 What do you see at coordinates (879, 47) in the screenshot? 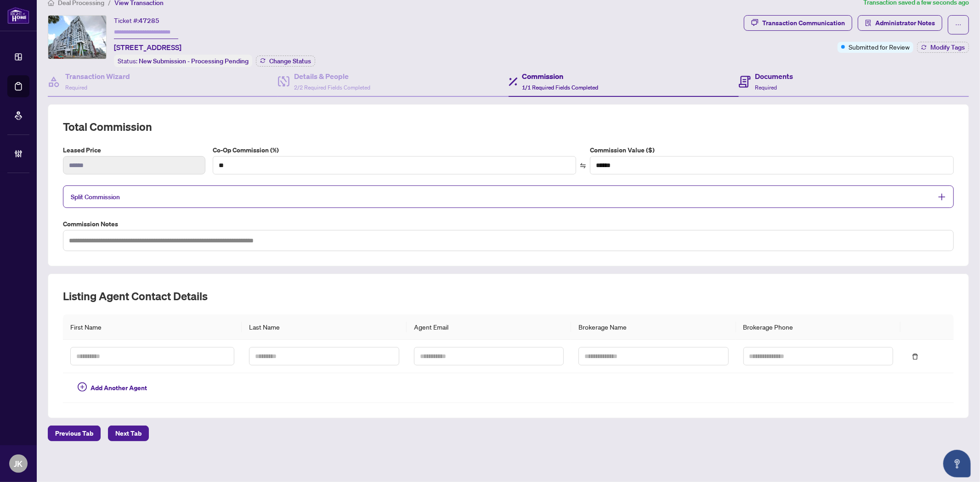
I see `span: Submitted for Review` at bounding box center [879, 47].